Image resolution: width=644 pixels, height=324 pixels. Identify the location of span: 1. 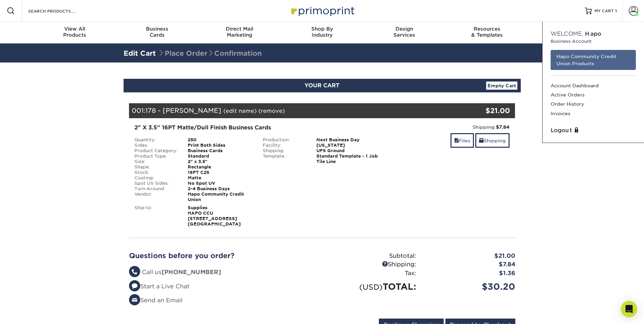
(616, 11).